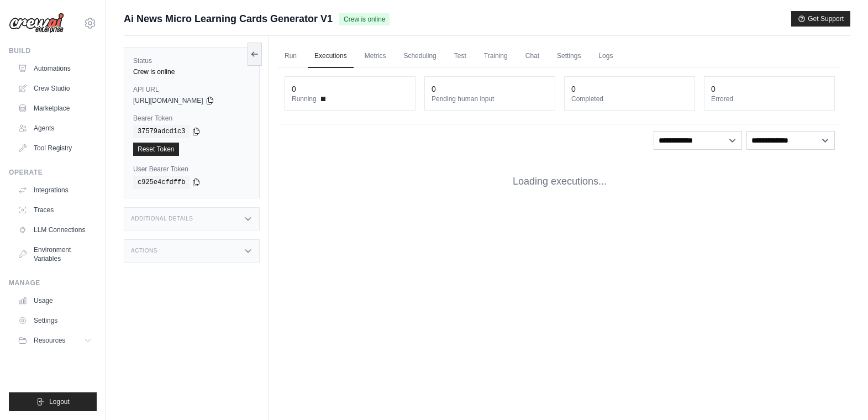 The image size is (868, 420). I want to click on button: Logout, so click(52, 402).